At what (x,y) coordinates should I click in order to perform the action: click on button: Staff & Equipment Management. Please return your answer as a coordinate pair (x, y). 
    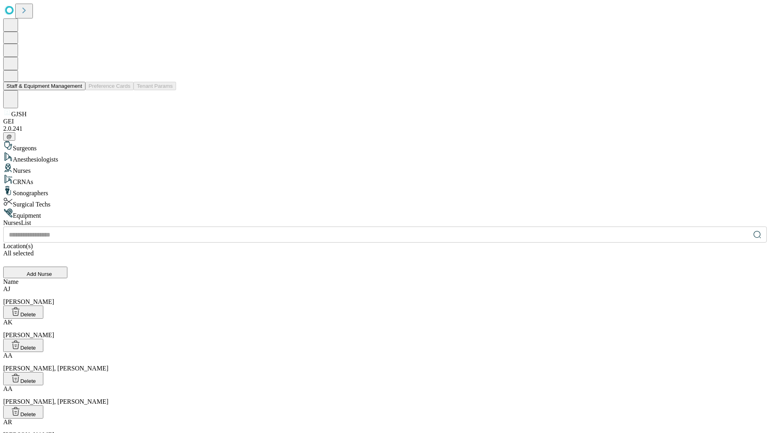
    Looking at the image, I should click on (44, 86).